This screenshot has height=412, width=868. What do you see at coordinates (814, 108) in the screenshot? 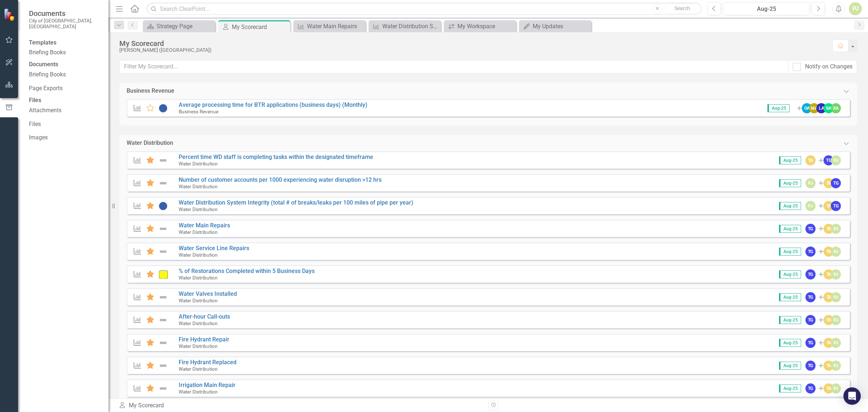
I see `div: MA` at bounding box center [814, 108].